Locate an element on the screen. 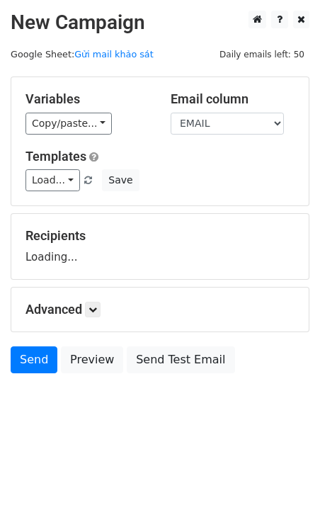  span: Daily emails left: 50 is located at coordinates (262, 54).